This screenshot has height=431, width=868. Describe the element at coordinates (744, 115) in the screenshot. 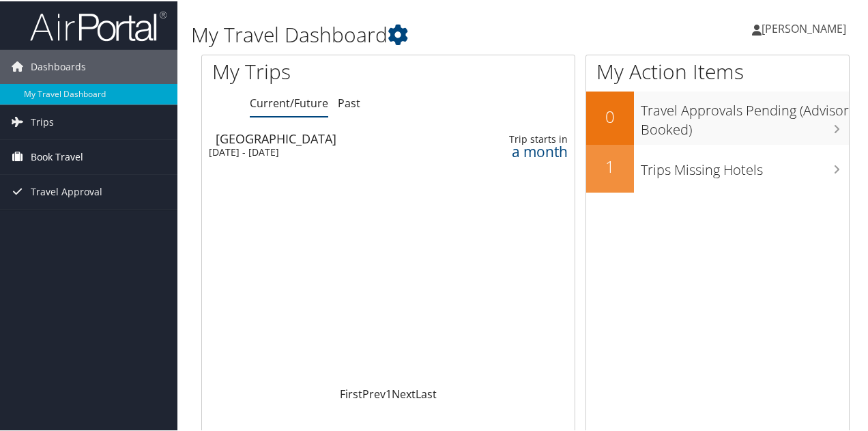

I see `h3: Travel Approvals Pending (Advisor Booked)` at that location.